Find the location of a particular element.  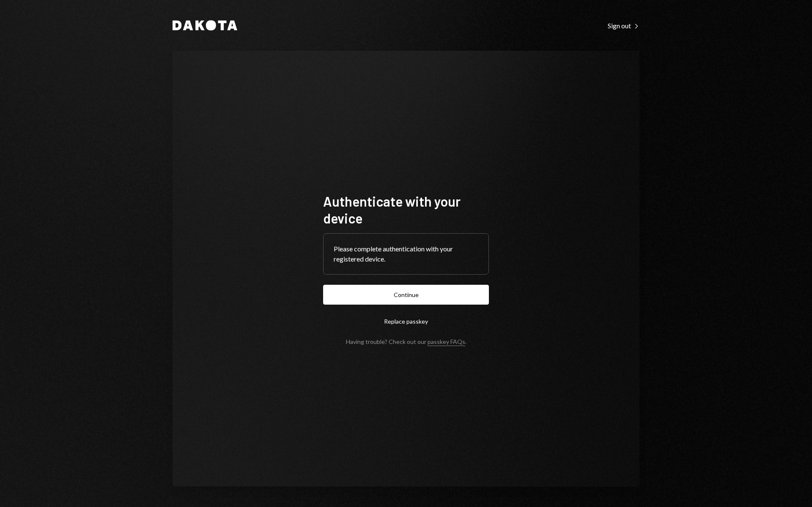

div: Sign out is located at coordinates (623, 26).